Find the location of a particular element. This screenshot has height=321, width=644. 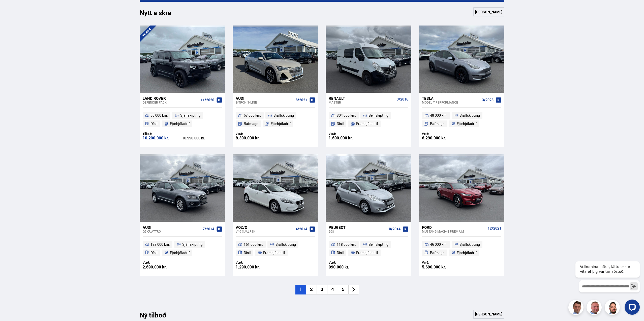

li: 4 is located at coordinates (333, 289).